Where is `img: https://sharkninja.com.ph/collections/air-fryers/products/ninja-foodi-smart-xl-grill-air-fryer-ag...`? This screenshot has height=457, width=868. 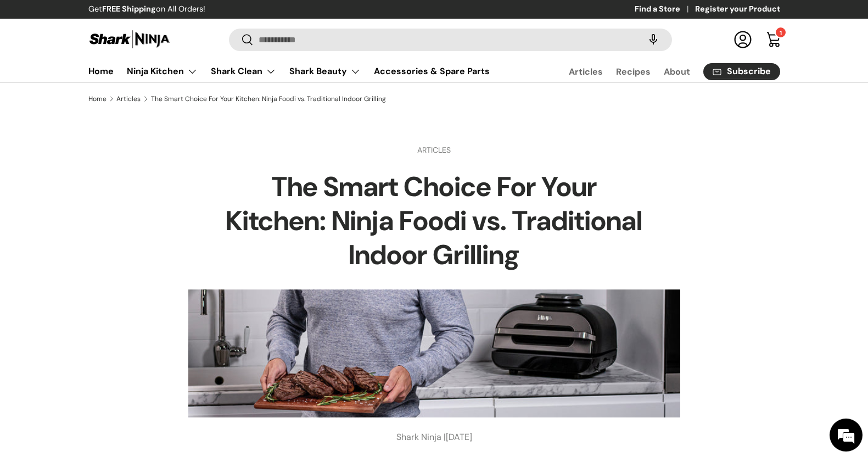 img: https://sharkninja.com.ph/collections/air-fryers/products/ninja-foodi-smart-xl-grill-air-fryer-ag... is located at coordinates (434, 353).